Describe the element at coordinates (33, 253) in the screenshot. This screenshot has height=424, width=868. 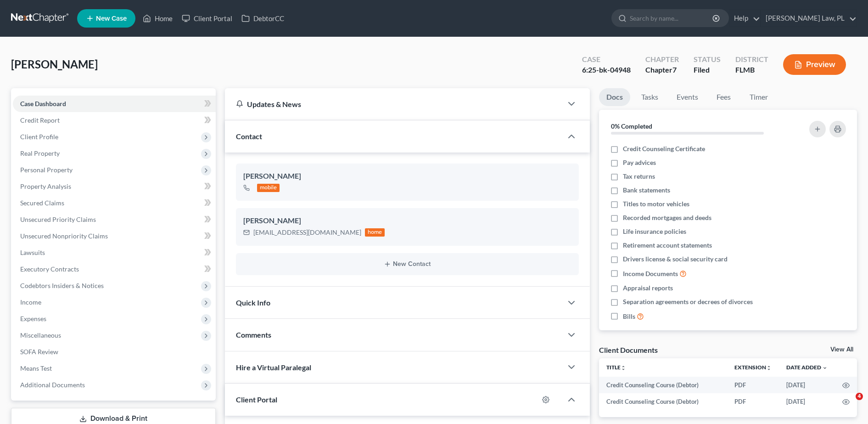
I see `span: Lawsuits` at that location.